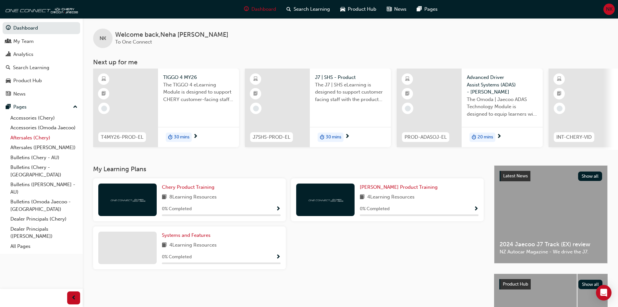  Describe the element at coordinates (351, 77) in the screenshot. I see `span: J7 | SHS - Product` at that location.